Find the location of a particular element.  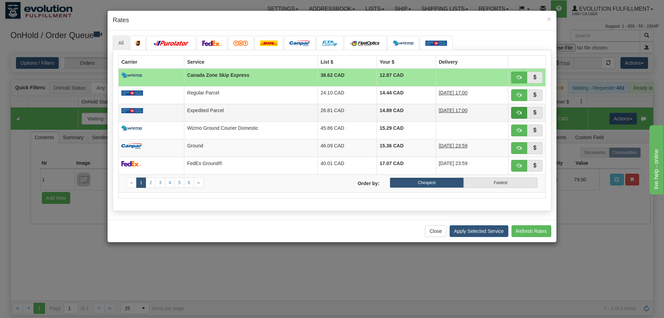

td: 24.10 CAD is located at coordinates (347, 95).